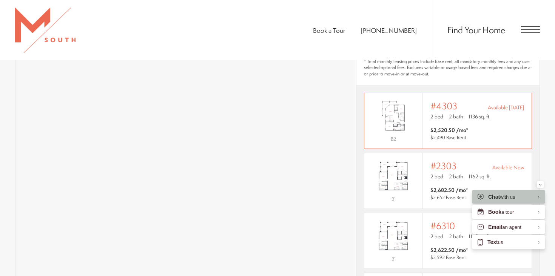 This screenshot has width=555, height=276. Describe the element at coordinates (443, 166) in the screenshot. I see `span: #2303` at that location.